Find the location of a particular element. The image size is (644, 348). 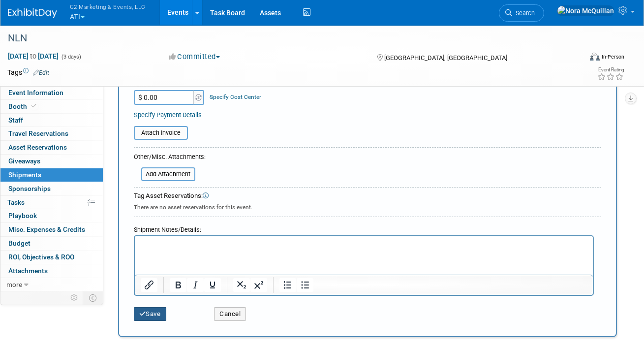

button: Save is located at coordinates (150, 314).